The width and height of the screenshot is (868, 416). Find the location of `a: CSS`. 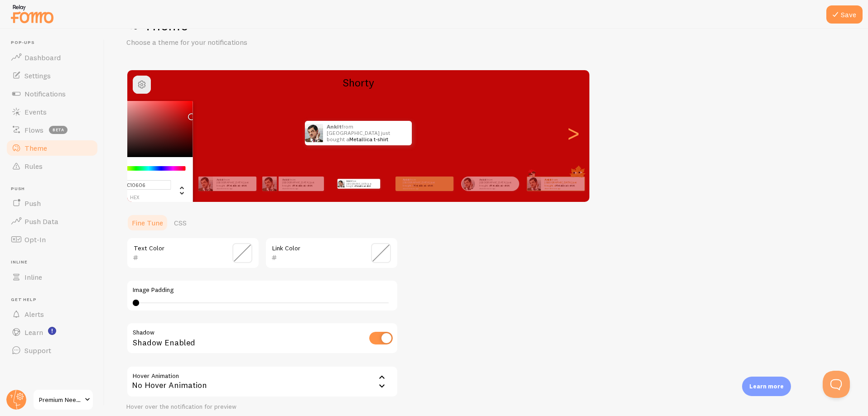

a: CSS is located at coordinates (181, 223).